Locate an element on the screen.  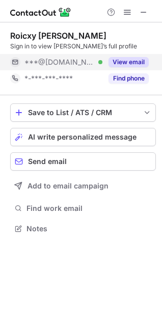
span: Send email is located at coordinates (47, 161).